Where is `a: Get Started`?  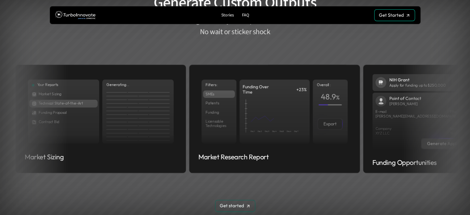 a: Get Started is located at coordinates (395, 15).